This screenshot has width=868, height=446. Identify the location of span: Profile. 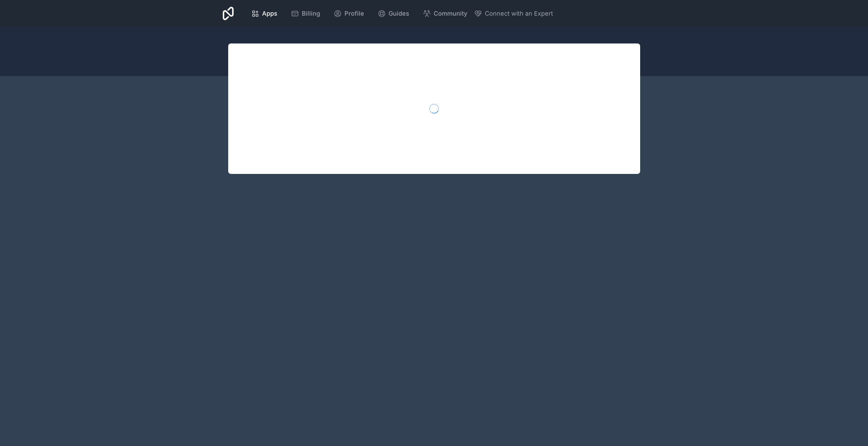
(355, 14).